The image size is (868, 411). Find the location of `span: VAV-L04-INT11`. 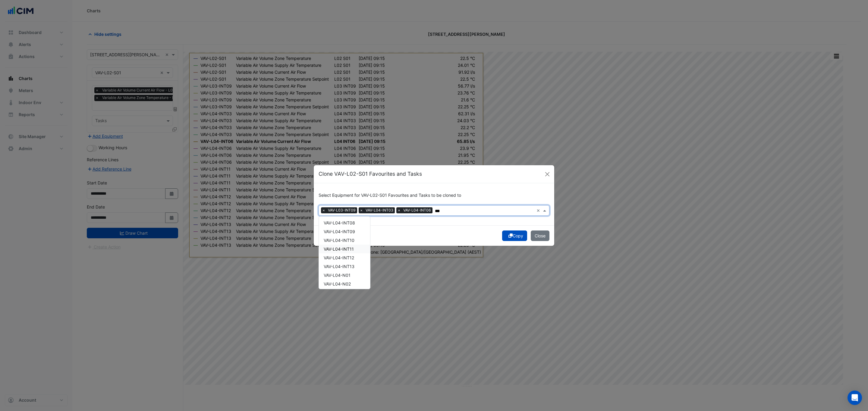

span: VAV-L04-INT11 is located at coordinates (339, 249).